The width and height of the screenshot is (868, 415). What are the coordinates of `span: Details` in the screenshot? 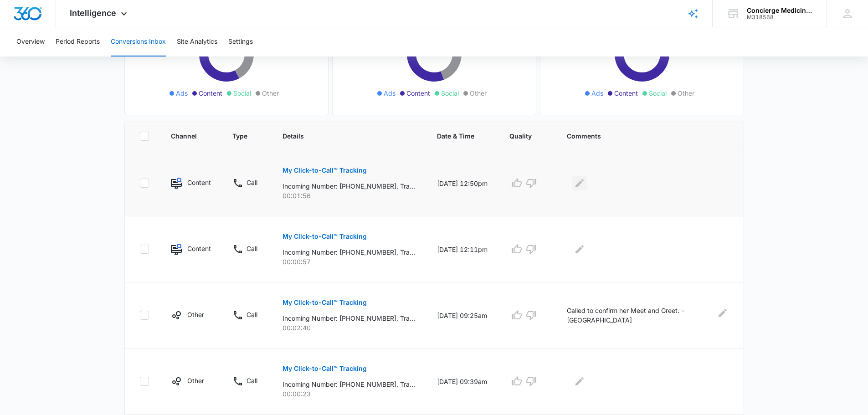 It's located at (342, 135).